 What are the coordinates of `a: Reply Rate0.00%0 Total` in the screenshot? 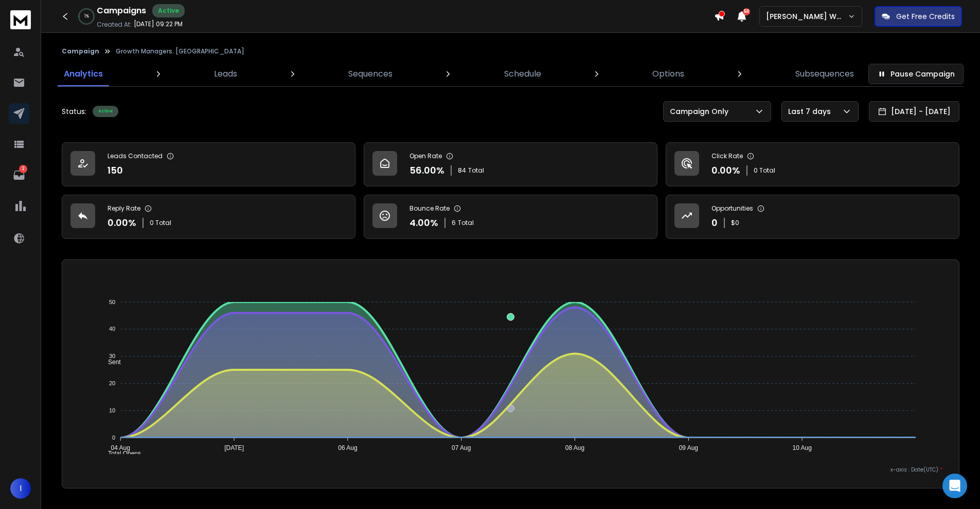 It's located at (209, 217).